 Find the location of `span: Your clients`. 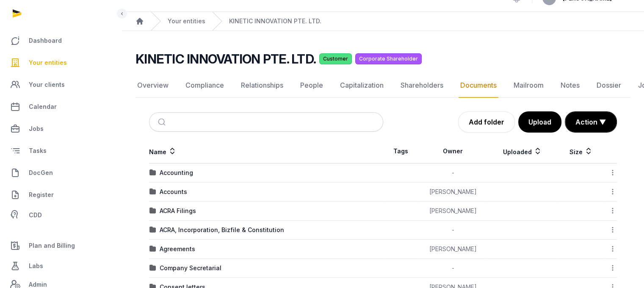

span: Your clients is located at coordinates (47, 85).